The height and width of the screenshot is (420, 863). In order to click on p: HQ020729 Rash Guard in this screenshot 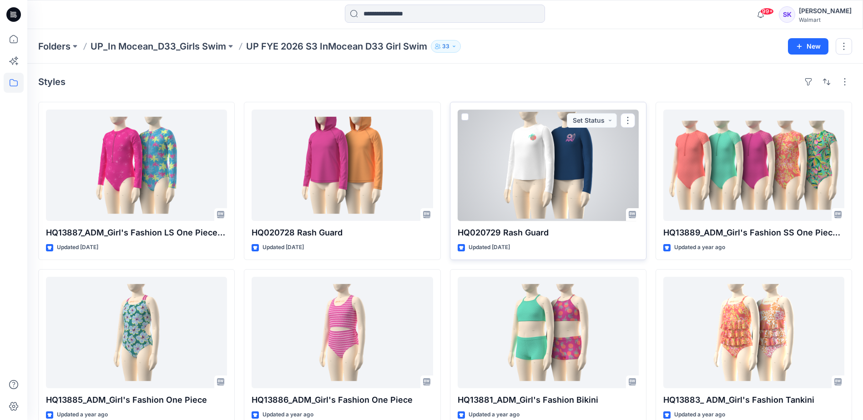, I will do `click(548, 233)`.